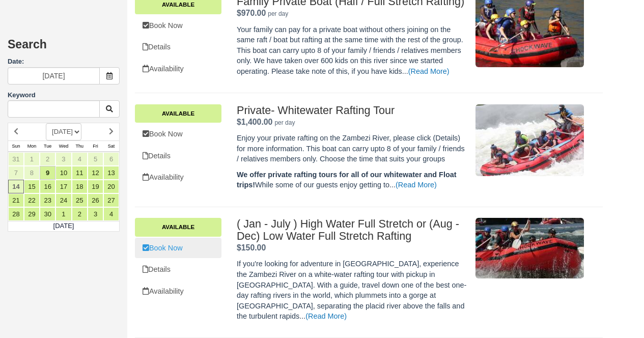 The width and height of the screenshot is (644, 338). I want to click on th: Sun, so click(16, 146).